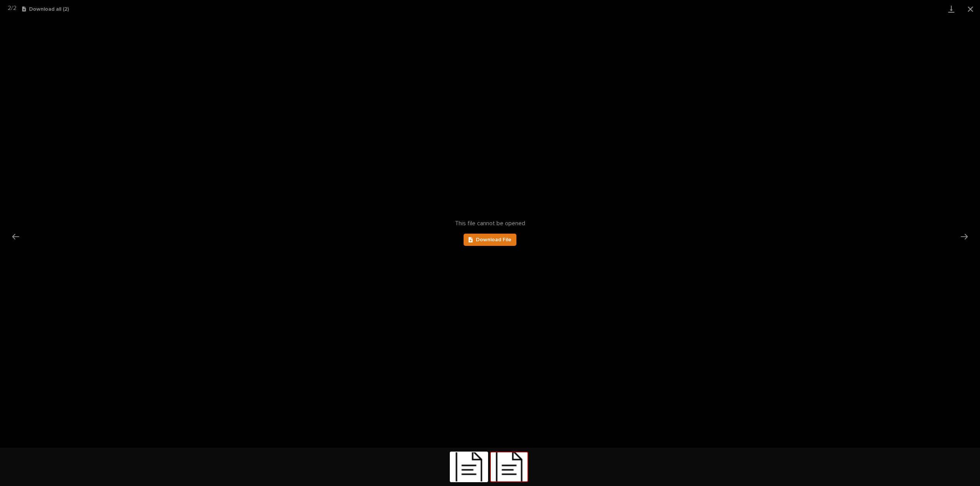 Image resolution: width=980 pixels, height=486 pixels. What do you see at coordinates (490, 224) in the screenshot?
I see `span: This file cannot be opened` at bounding box center [490, 224].